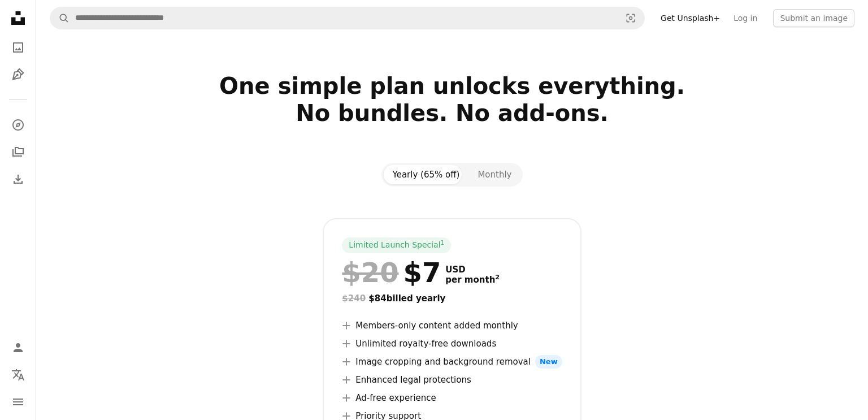 The image size is (868, 420). What do you see at coordinates (347, 18) in the screenshot?
I see `form: Find visuals sitewide` at bounding box center [347, 18].